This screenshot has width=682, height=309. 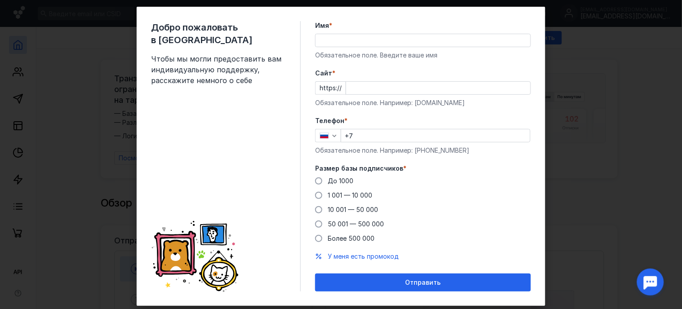 What do you see at coordinates (423, 283) in the screenshot?
I see `span: Отправить` at bounding box center [423, 283].